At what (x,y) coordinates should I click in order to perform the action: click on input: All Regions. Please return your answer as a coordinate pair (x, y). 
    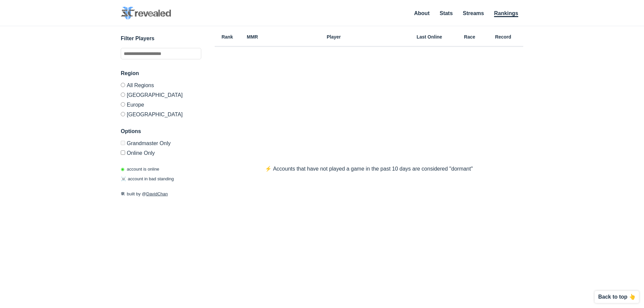
    Looking at the image, I should click on (123, 85).